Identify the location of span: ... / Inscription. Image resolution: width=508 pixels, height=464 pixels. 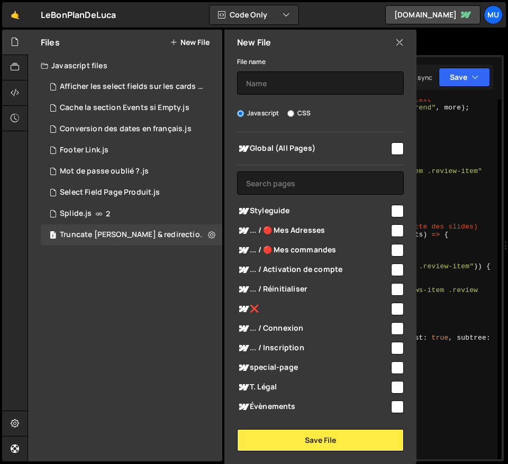
(313, 348).